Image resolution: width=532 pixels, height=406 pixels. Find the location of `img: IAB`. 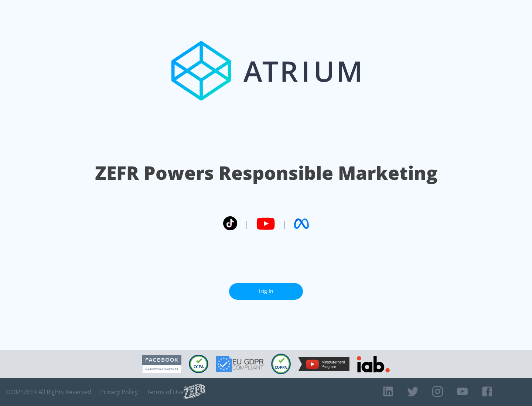

img: IAB is located at coordinates (373, 364).